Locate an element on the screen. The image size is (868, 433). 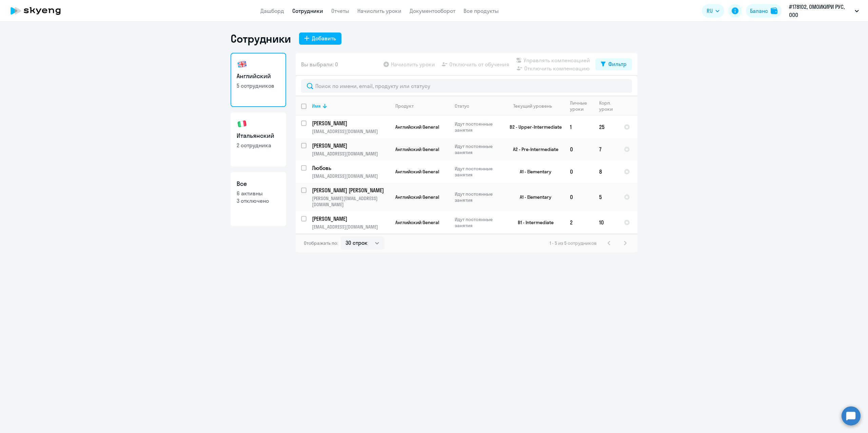
td: 8 is located at coordinates (606, 172).